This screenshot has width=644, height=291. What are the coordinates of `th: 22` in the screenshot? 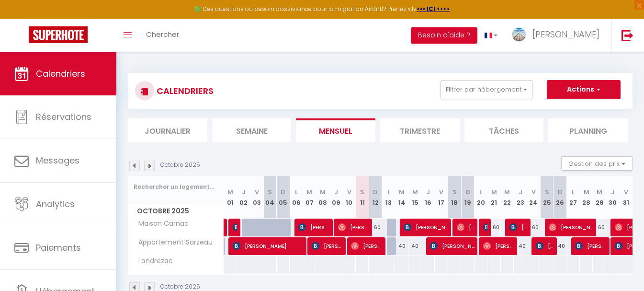 It's located at (507, 197).